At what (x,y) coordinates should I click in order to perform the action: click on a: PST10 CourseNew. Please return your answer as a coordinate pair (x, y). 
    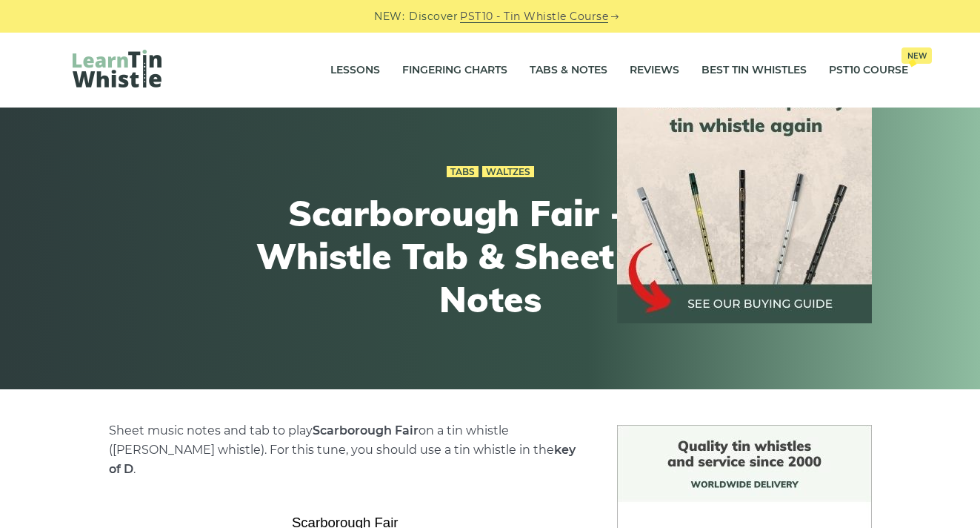
    Looking at the image, I should click on (868, 70).